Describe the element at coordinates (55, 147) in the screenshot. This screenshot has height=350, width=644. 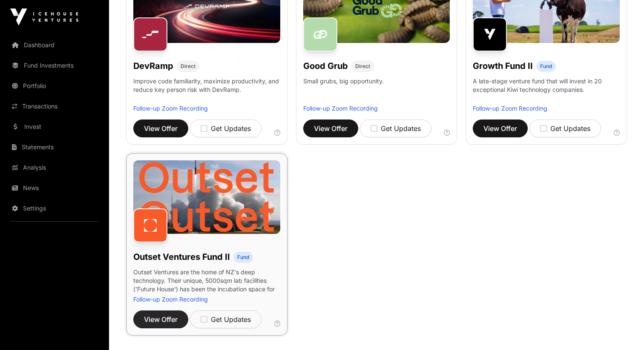
I see `a: Statements` at that location.